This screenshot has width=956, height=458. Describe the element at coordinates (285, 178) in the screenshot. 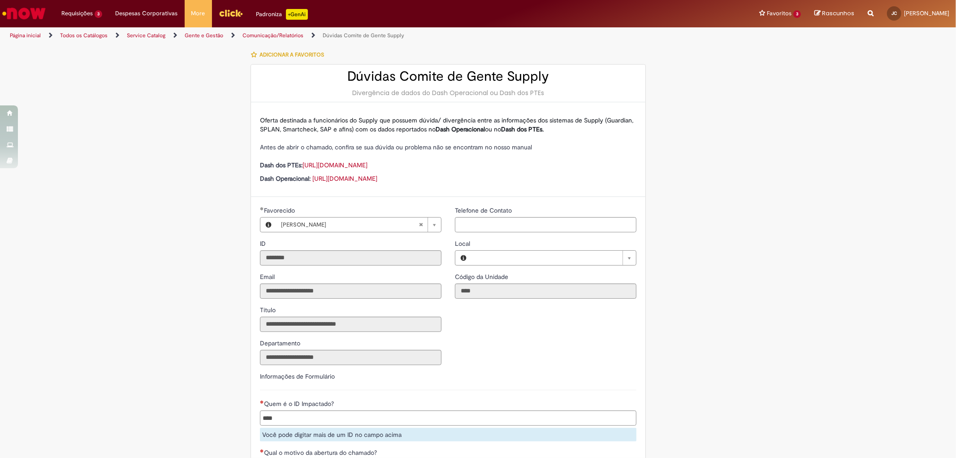

I see `strong: Dash Operacional:` at that location.